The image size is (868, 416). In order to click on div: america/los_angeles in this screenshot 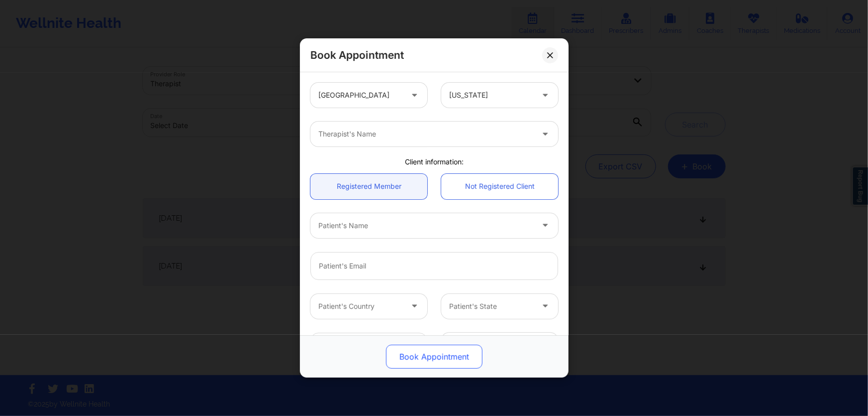, I will do `click(491, 345)`.